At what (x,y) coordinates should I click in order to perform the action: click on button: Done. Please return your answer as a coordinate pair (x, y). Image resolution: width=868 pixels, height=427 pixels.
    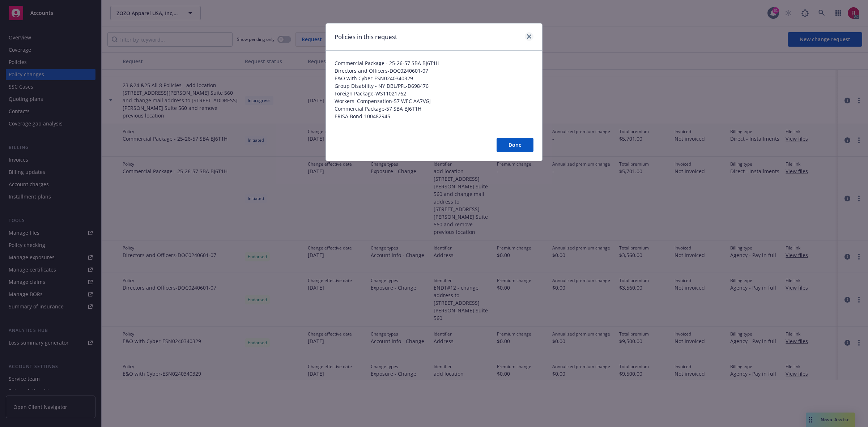
    Looking at the image, I should click on (515, 145).